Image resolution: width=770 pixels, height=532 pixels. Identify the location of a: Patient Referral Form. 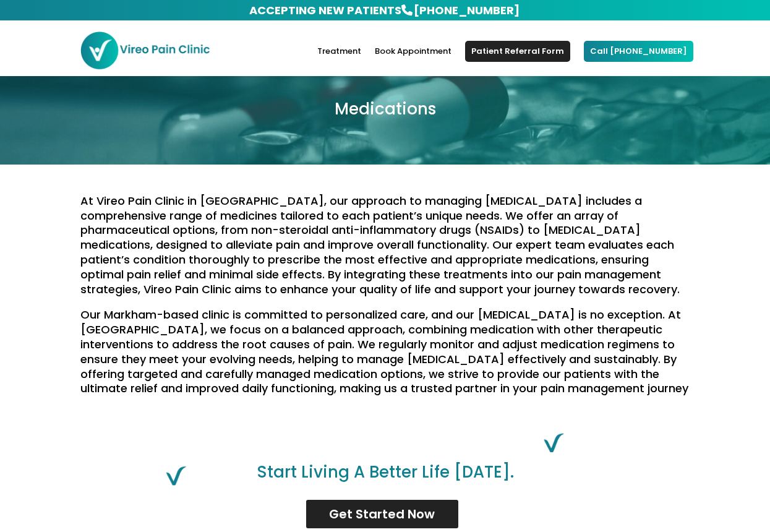
(518, 51).